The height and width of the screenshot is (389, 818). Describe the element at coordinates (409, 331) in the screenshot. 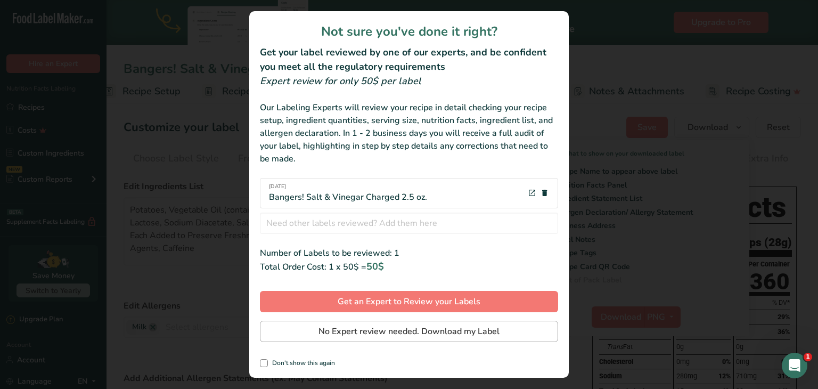

I see `span: No Expert review needed. Download my Label` at that location.